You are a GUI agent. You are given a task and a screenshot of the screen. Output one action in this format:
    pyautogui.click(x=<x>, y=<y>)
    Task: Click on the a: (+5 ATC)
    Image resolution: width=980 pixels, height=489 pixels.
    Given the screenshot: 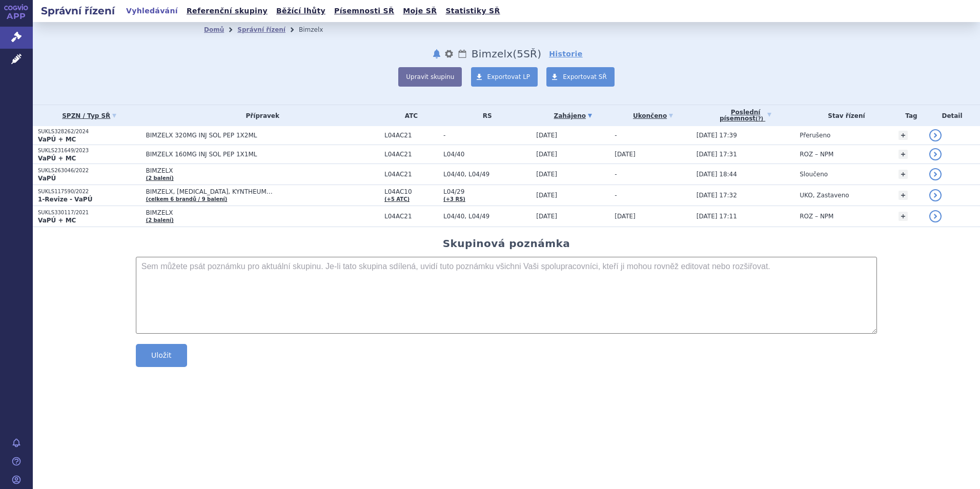 What is the action you would take?
    pyautogui.click(x=397, y=199)
    